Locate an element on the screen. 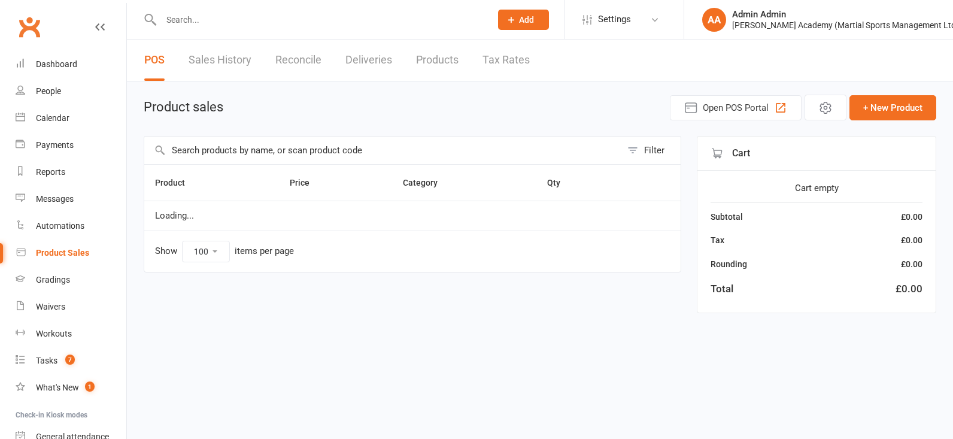 This screenshot has height=439, width=953. div: Cart empty is located at coordinates (817, 188).